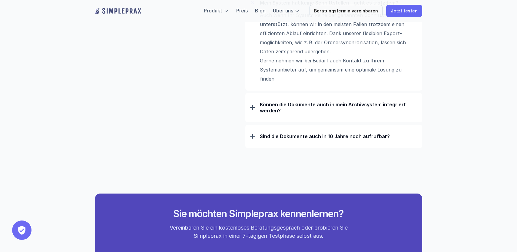 The height and width of the screenshot is (252, 517). What do you see at coordinates (404, 11) in the screenshot?
I see `a: Jetzt testen` at bounding box center [404, 11].